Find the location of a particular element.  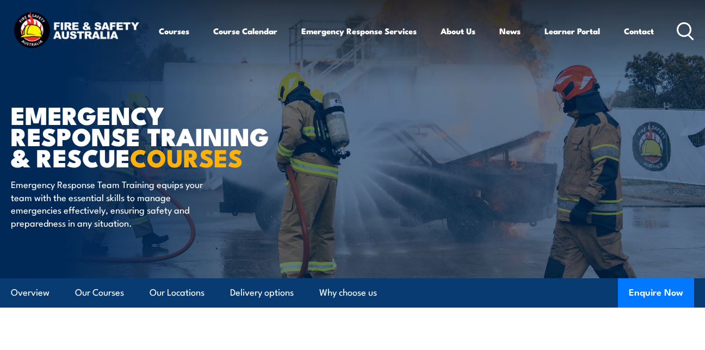

a: Learner Portal is located at coordinates (572, 31).